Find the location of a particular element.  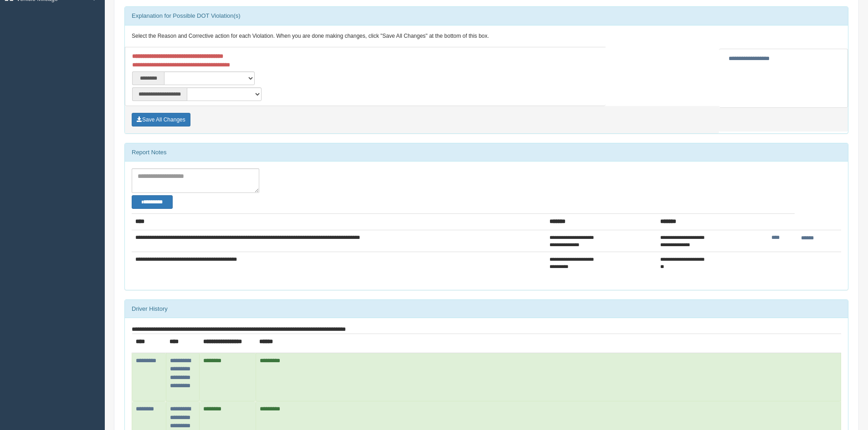

button: Save is located at coordinates (161, 120).